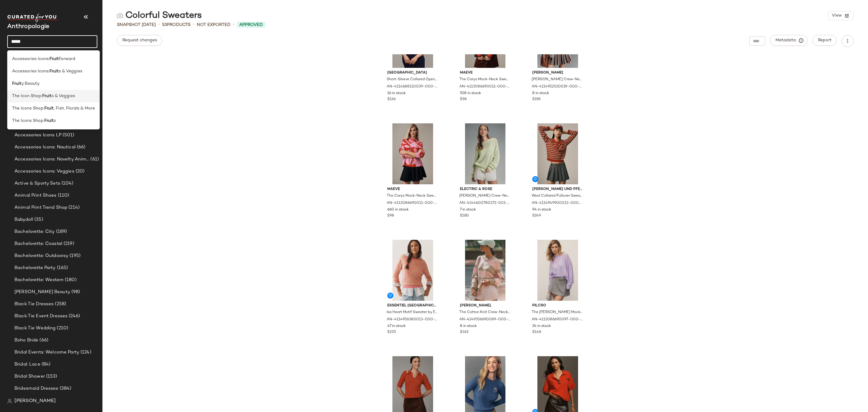  I want to click on span: Not Exported, so click(214, 25).